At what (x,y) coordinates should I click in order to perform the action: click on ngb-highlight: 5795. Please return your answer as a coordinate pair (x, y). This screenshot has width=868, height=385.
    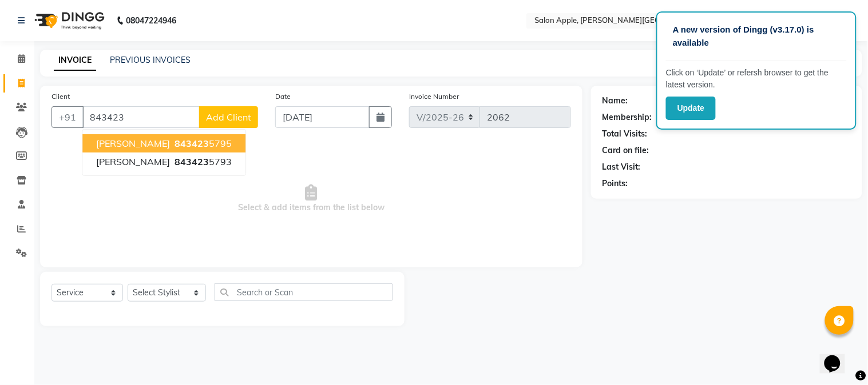
    Looking at the image, I should click on (202, 143).